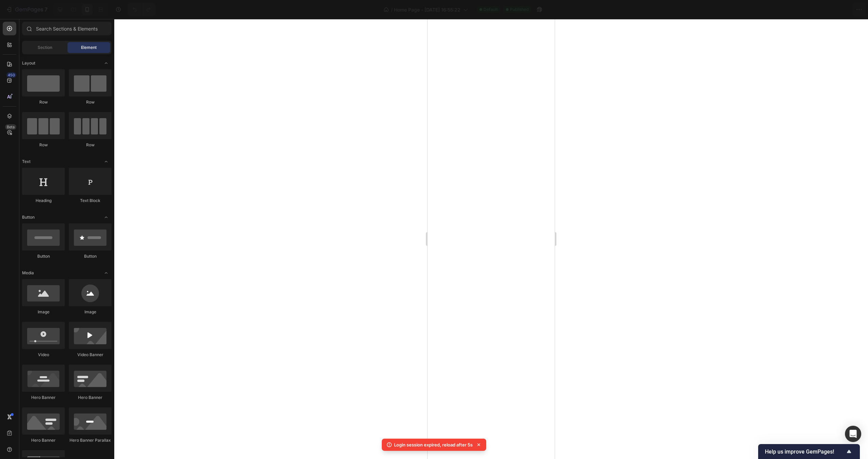 Image resolution: width=868 pixels, height=459 pixels. Describe the element at coordinates (491, 10) in the screenshot. I see `span: Default` at that location.